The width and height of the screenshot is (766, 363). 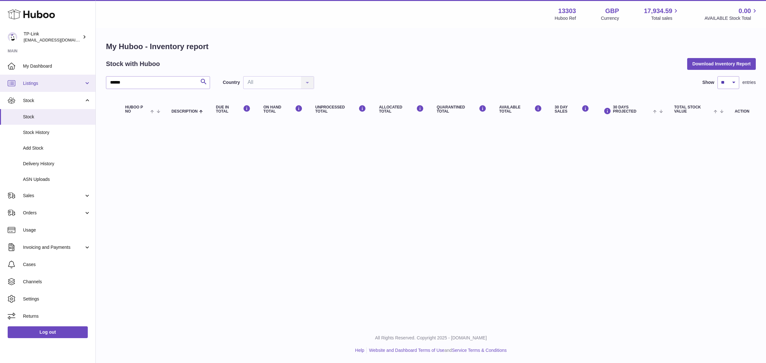 What do you see at coordinates (480, 351) in the screenshot?
I see `a: Service Terms & Conditions` at bounding box center [480, 351].